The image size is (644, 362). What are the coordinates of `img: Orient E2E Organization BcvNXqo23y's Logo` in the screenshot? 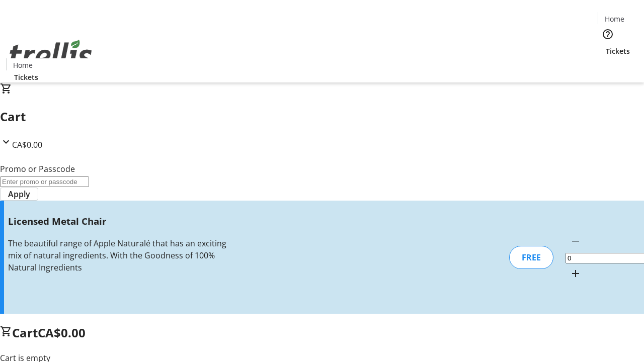 It's located at (51, 54).